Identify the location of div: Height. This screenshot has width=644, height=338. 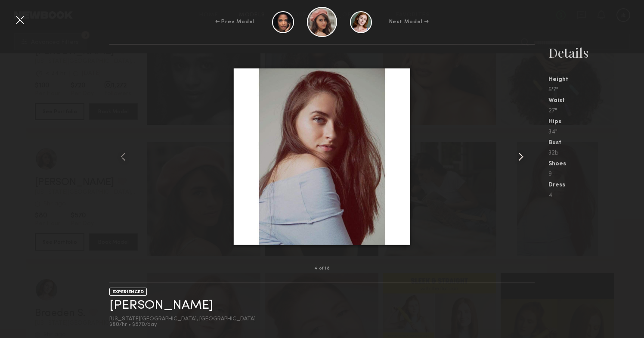
(596, 80).